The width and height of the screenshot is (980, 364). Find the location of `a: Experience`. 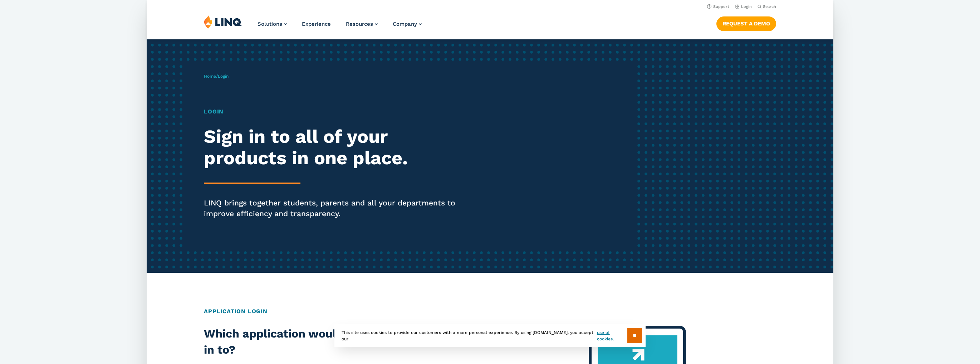

a: Experience is located at coordinates (316, 24).